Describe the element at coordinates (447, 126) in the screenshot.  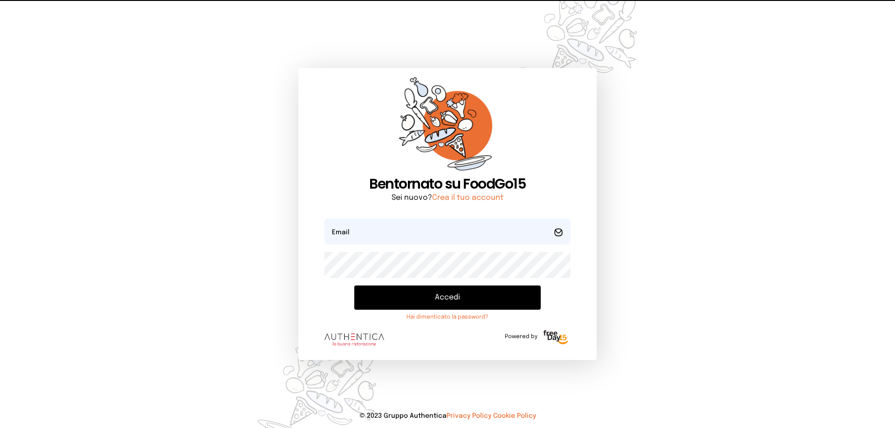
I see `img: sticker-orange.65babaf.png` at that location.